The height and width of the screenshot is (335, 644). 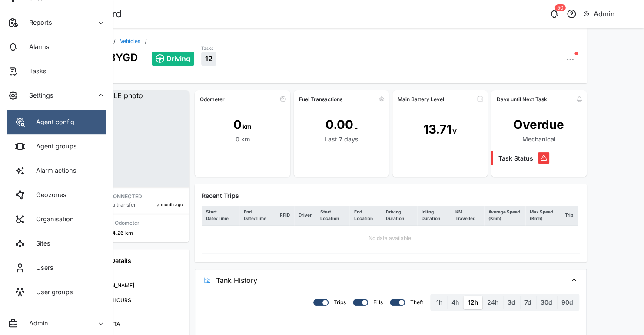 I want to click on th: Average Speed (Kmh), so click(x=505, y=216).